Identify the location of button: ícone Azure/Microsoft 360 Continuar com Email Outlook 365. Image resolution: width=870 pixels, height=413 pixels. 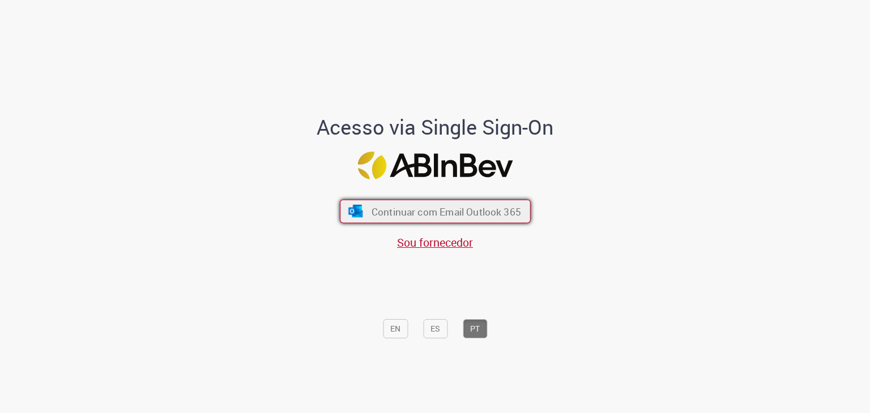
(435, 212).